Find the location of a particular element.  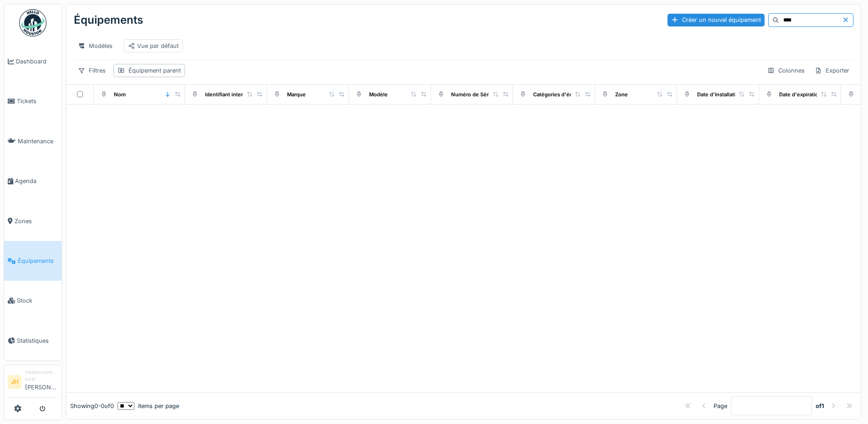

div: Modèle is located at coordinates (379, 94).